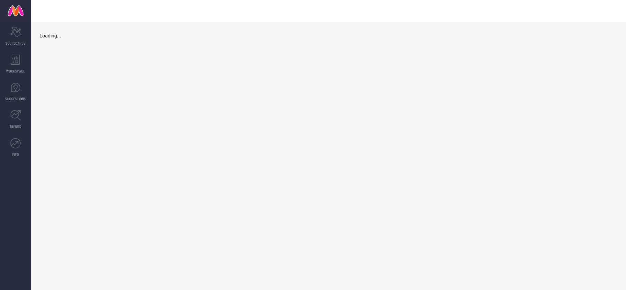 The width and height of the screenshot is (626, 290). What do you see at coordinates (15, 127) in the screenshot?
I see `span: TRENDS` at bounding box center [15, 127].